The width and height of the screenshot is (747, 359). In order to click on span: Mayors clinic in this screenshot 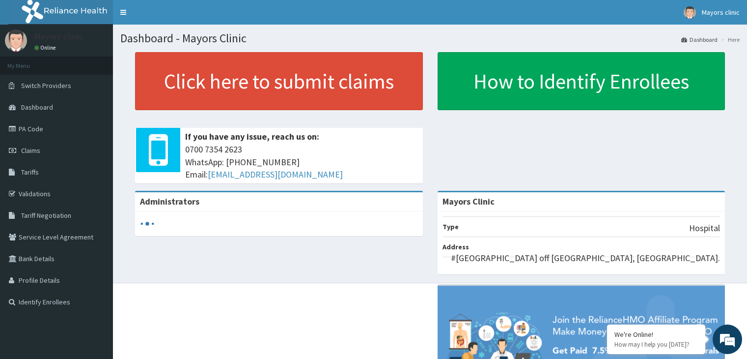, I will do `click(721, 12)`.